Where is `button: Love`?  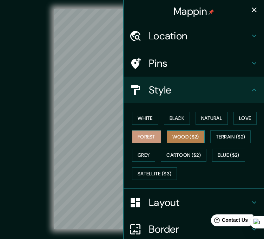
button: Love is located at coordinates (245, 118).